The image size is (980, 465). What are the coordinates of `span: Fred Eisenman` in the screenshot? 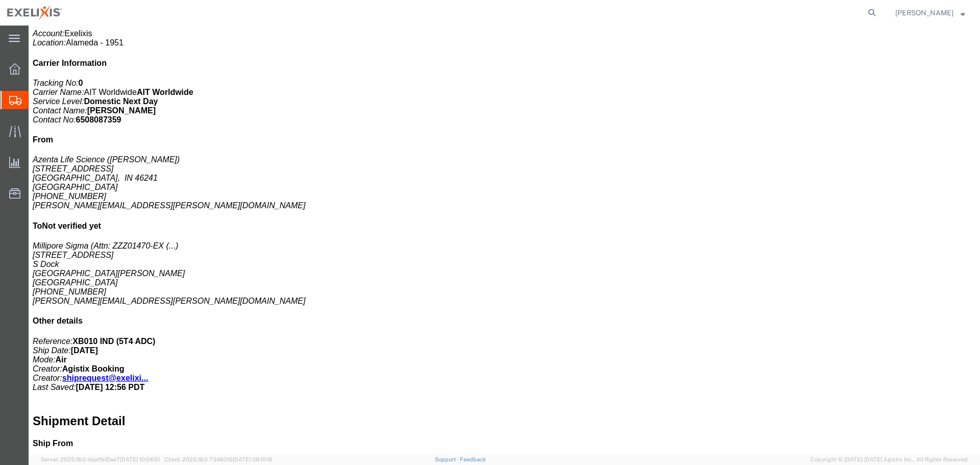 It's located at (924, 13).